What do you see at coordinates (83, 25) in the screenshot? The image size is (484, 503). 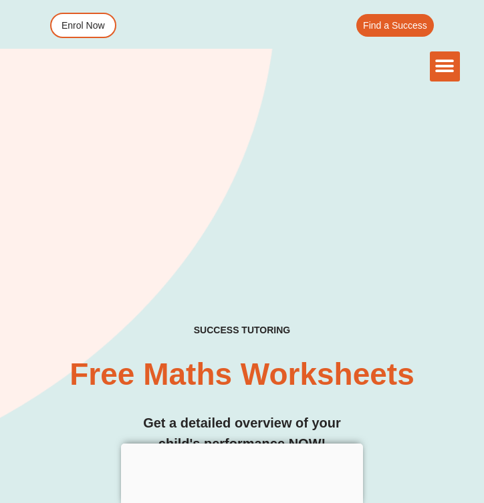 I see `a: Enrol Now` at bounding box center [83, 25].